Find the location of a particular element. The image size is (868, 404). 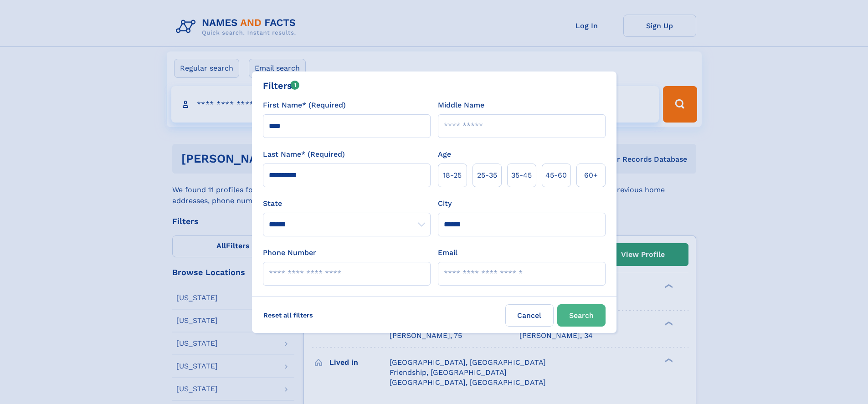

label: Last Name* (Required) is located at coordinates (304, 154).